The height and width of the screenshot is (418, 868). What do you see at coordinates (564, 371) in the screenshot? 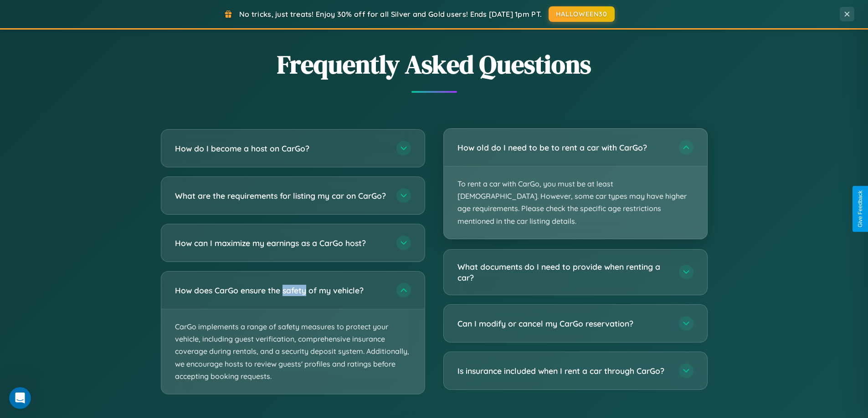
I see `h3: Is insurance included when I rent a car through CarGo?` at bounding box center [564, 371].